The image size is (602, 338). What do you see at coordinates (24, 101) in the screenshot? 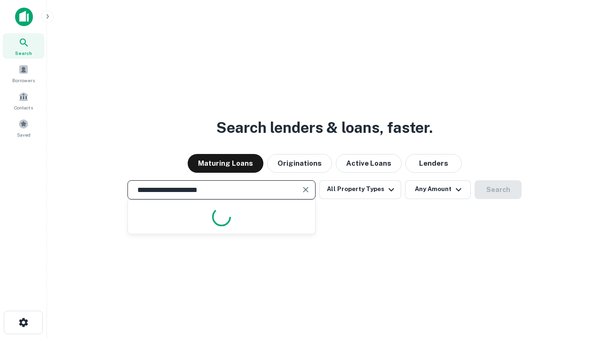
I see `div: Contacts` at bounding box center [24, 101].